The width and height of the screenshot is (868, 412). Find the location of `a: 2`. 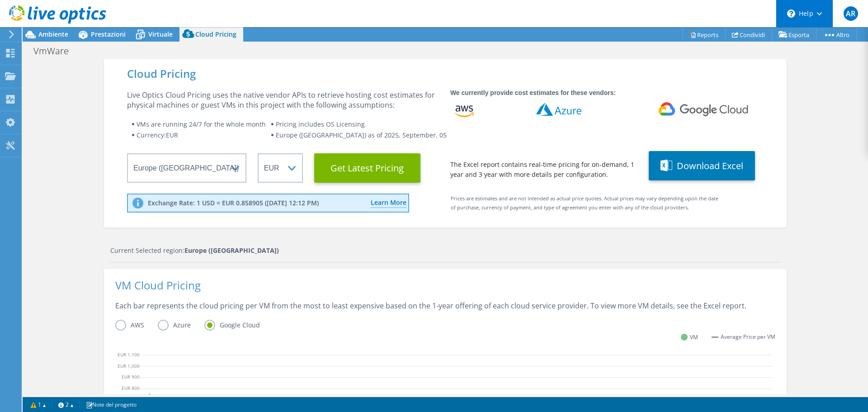

a: 2 is located at coordinates (66, 404).